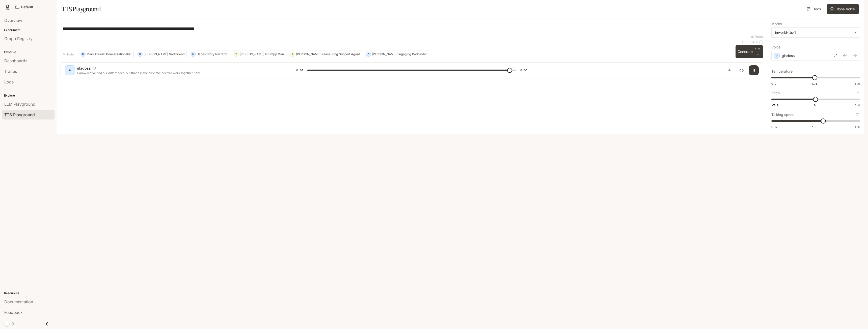 Image resolution: width=868 pixels, height=329 pixels. What do you see at coordinates (209, 54) in the screenshot?
I see `button: HHadesStory Narrator` at bounding box center [209, 54].